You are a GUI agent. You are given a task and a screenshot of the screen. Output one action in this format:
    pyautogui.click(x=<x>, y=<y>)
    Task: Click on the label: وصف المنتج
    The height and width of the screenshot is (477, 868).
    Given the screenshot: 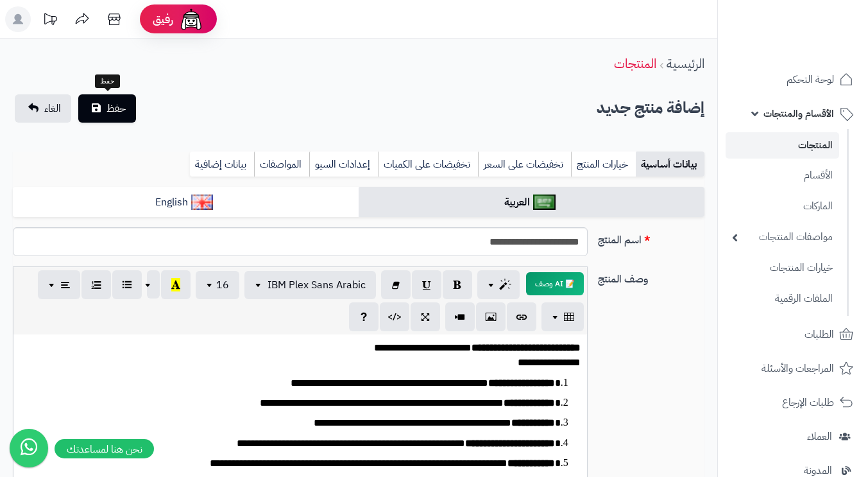 What is the action you would take?
    pyautogui.click(x=651, y=277)
    